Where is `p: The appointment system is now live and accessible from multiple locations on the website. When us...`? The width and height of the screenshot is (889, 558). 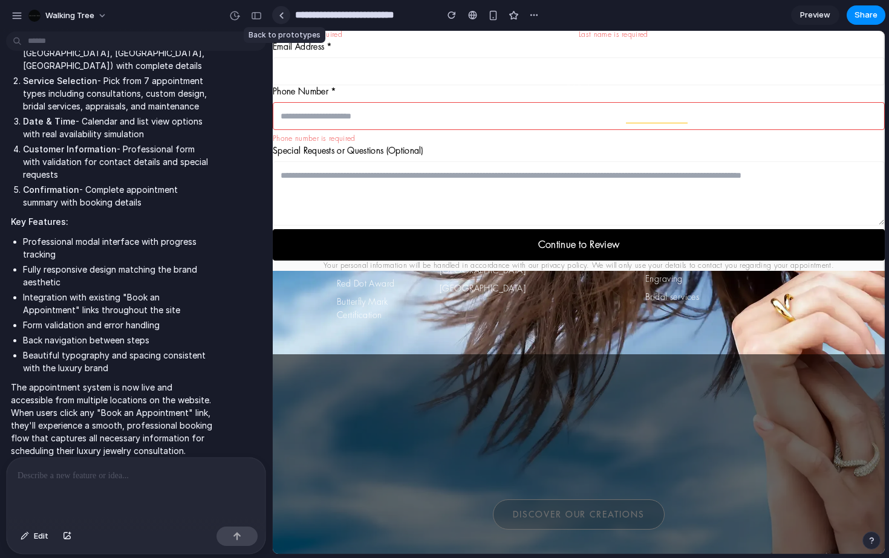 p: The appointment system is now live and accessible from multiple locations on the website. When us... is located at coordinates (112, 419).